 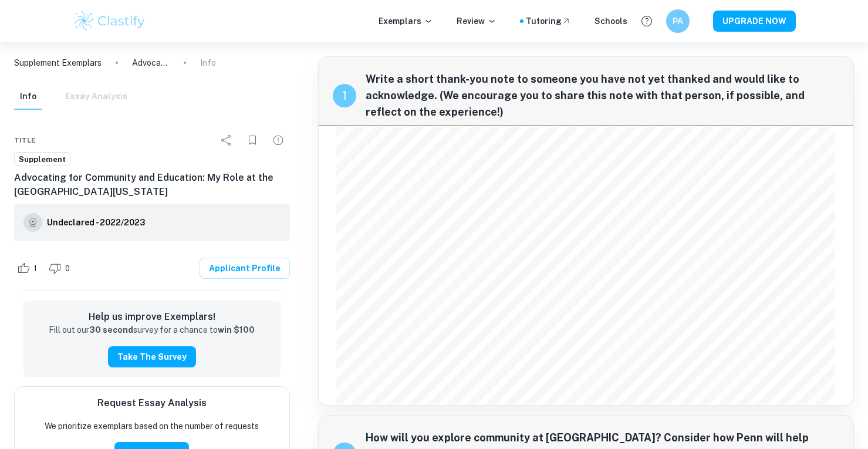 I want to click on div: Dislike, so click(x=61, y=269).